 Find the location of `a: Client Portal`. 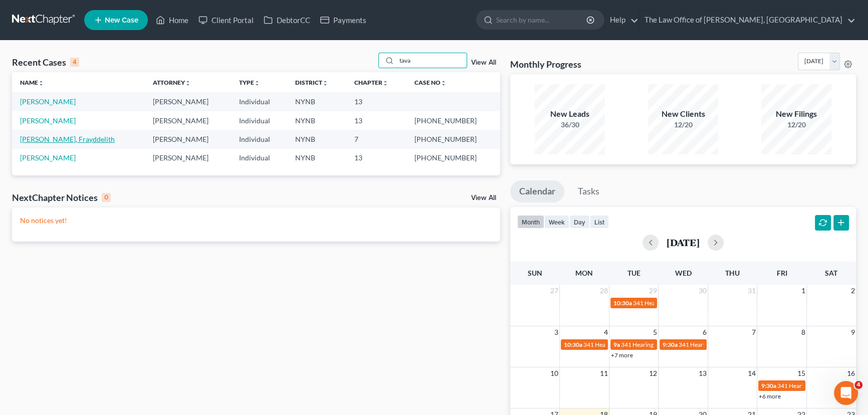

a: Client Portal is located at coordinates (226, 20).